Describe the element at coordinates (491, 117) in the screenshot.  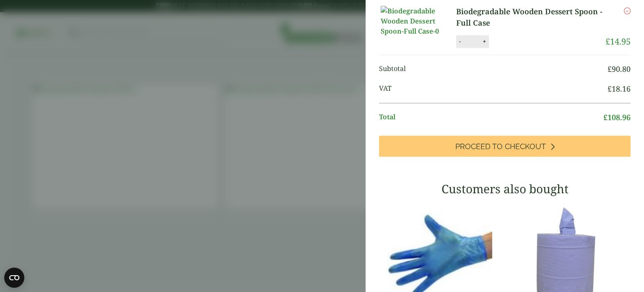
I see `span: Total` at that location.